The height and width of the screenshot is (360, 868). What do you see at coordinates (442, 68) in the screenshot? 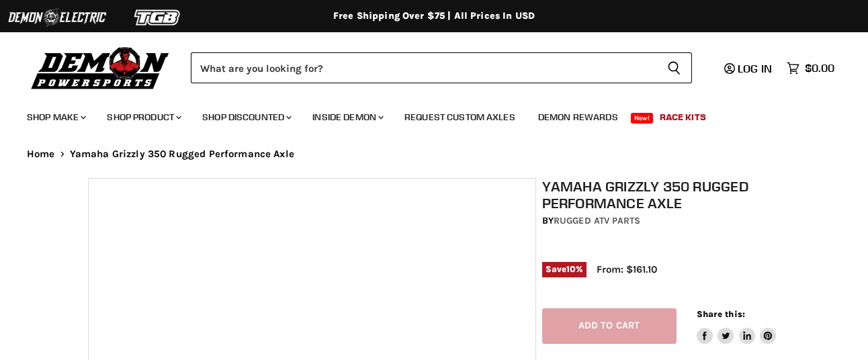
I see `form: Product` at bounding box center [442, 68].